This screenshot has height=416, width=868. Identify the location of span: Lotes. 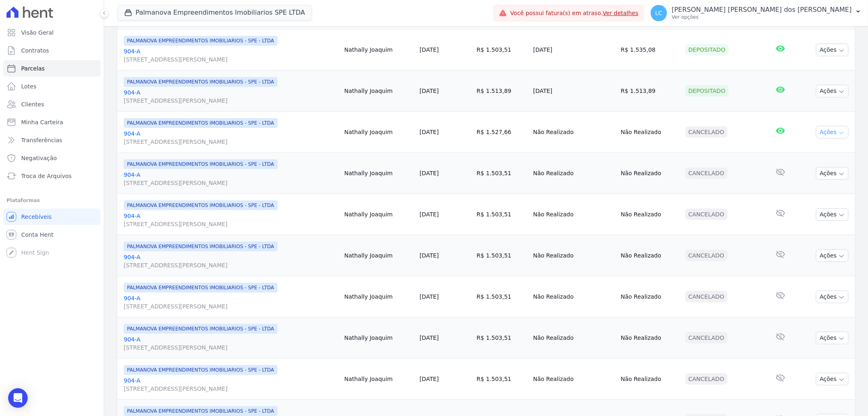
(29, 86).